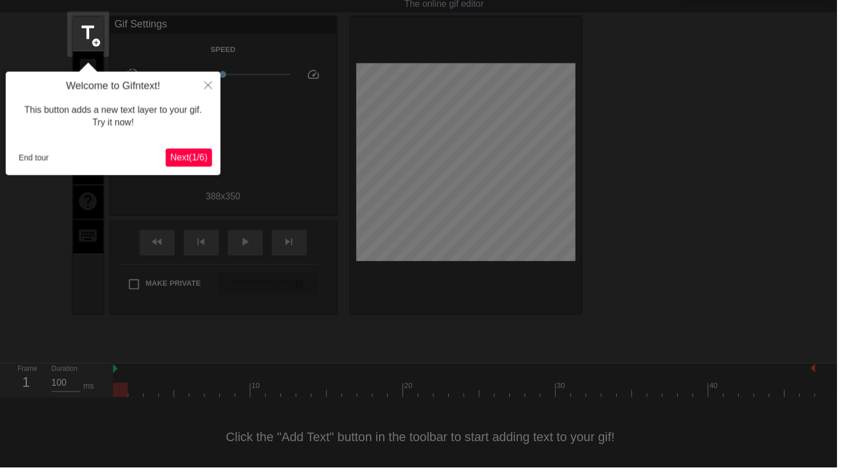 Image resolution: width=845 pixels, height=472 pixels. What do you see at coordinates (210, 86) in the screenshot?
I see `button: Close` at bounding box center [210, 86].